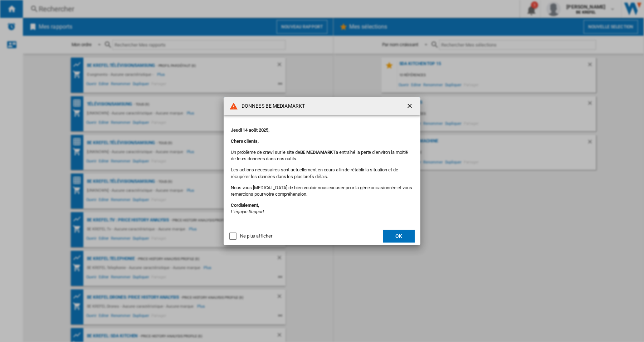 This screenshot has height=342, width=644. Describe the element at coordinates (251, 236) in the screenshot. I see `md-checkbox: Ne plus afficher` at that location.